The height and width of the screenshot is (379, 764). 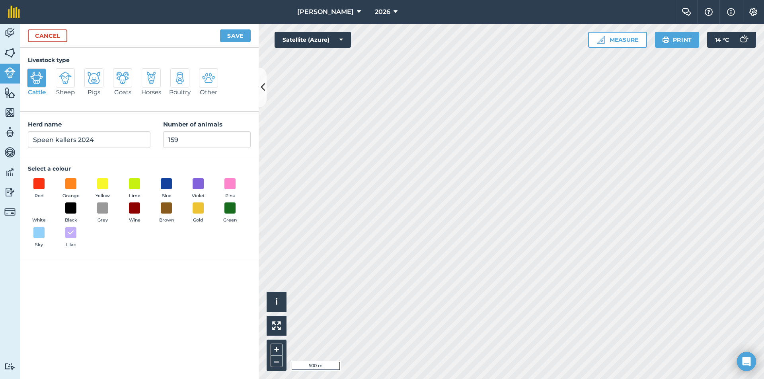 I want to click on img: Two speech bubbles overlapping with the left bubble in the forefront, so click(x=686, y=12).